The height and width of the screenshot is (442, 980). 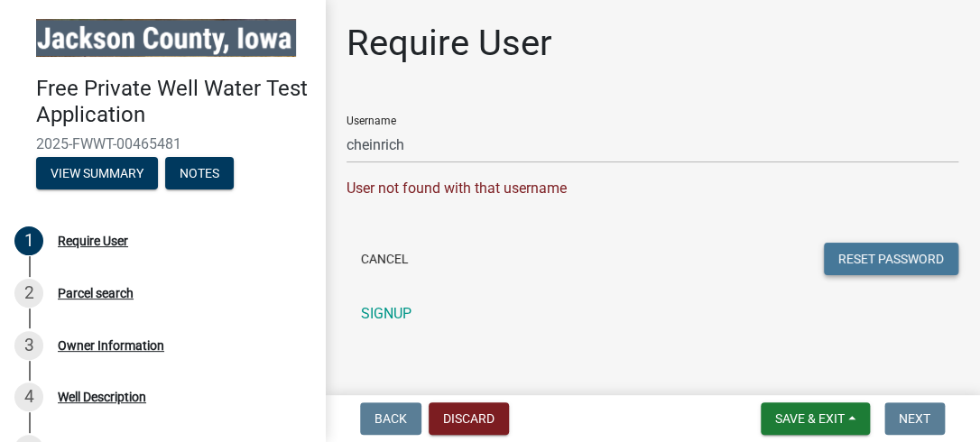 What do you see at coordinates (97, 173) in the screenshot?
I see `button: View Summary` at bounding box center [97, 173].